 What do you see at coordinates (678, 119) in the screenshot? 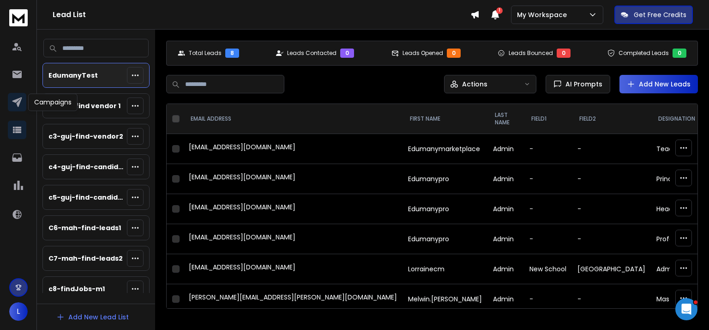
I see `th: designation` at bounding box center [678, 119].